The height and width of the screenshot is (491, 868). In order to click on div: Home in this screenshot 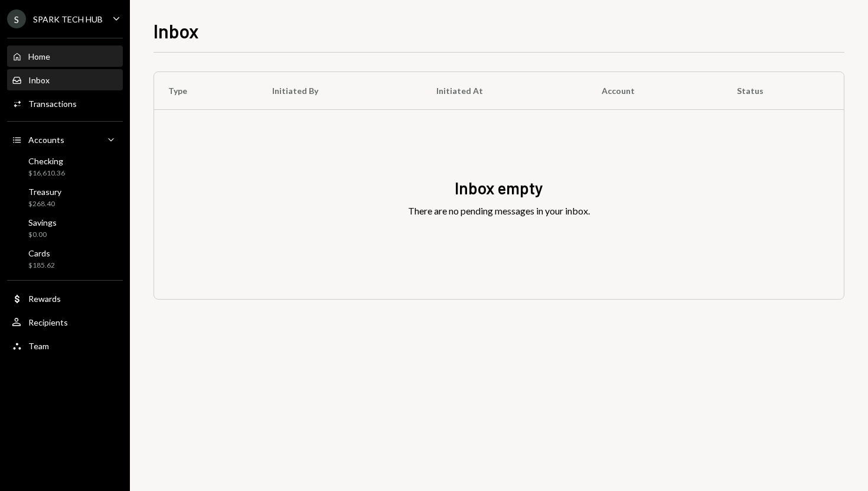, I will do `click(39, 56)`.